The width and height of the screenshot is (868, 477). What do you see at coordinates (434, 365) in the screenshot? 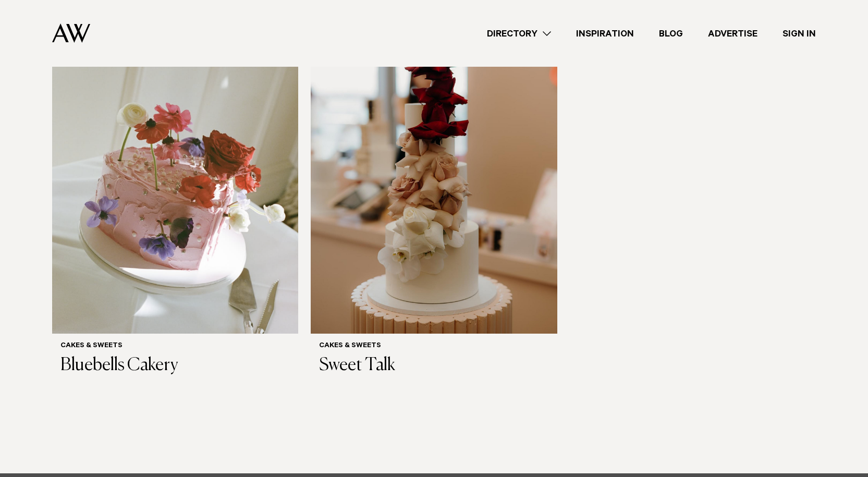
I see `h3: Sweet Talk` at bounding box center [434, 365].